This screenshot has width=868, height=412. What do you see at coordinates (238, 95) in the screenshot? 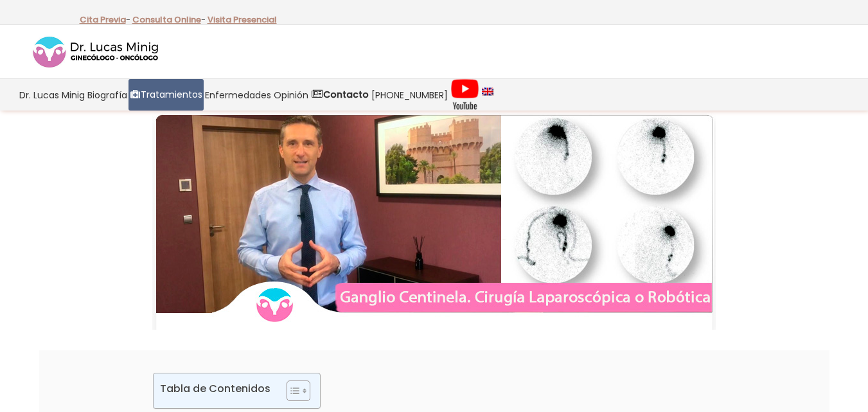
I see `a: Enfermedades` at bounding box center [238, 95].